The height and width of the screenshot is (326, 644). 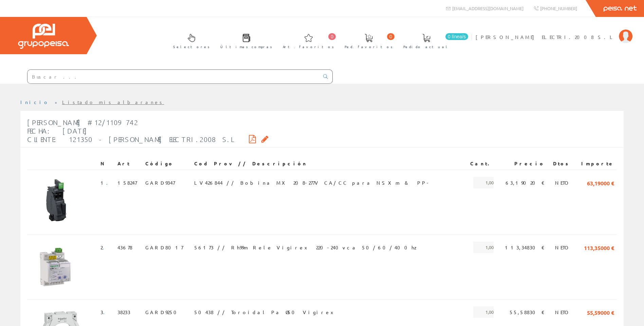 What do you see at coordinates (164, 248) in the screenshot?
I see `span: GARD8017` at bounding box center [164, 248].